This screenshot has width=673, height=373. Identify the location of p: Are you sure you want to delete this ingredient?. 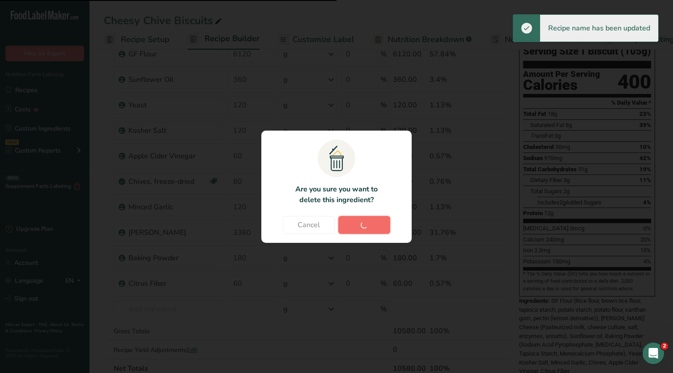
(336, 195).